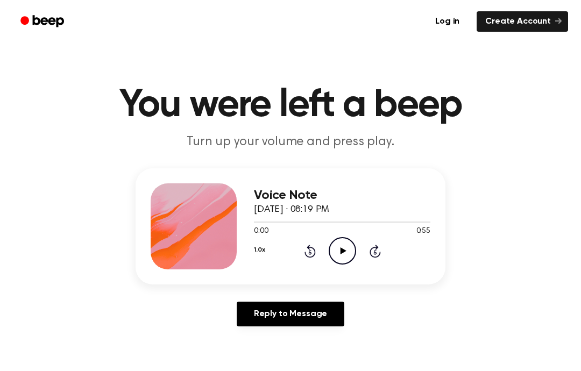 Image resolution: width=581 pixels, height=371 pixels. I want to click on a: Beep, so click(43, 22).